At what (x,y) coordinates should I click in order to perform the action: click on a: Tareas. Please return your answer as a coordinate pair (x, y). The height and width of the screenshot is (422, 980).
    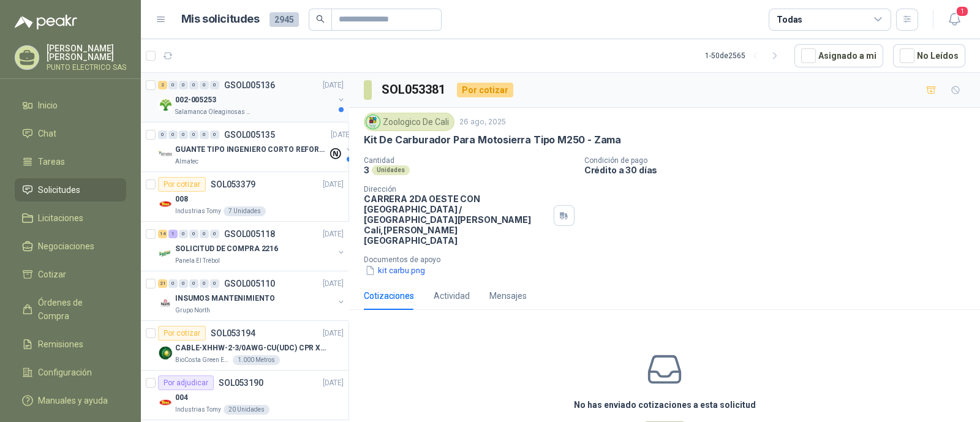
    Looking at the image, I should click on (70, 162).